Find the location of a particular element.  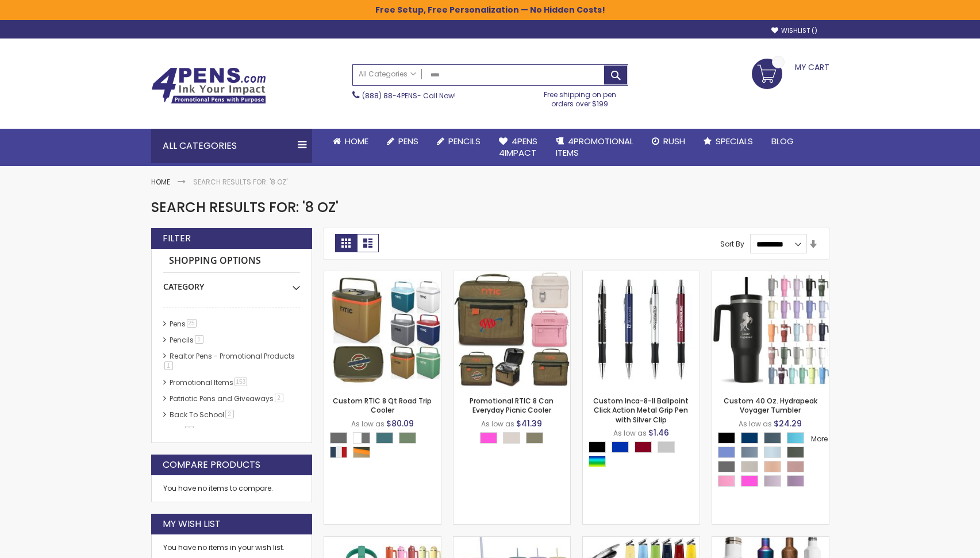

span: Search results for: '8 oz' is located at coordinates (245, 207).